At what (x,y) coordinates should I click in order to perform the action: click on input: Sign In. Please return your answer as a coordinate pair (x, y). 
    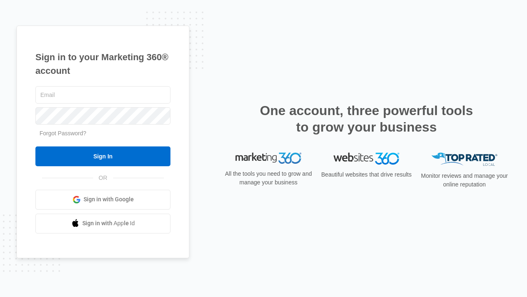
    Looking at the image, I should click on (103, 156).